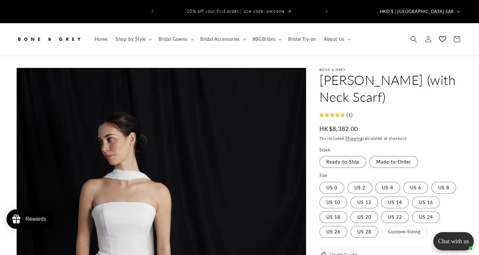  Describe the element at coordinates (325, 150) in the screenshot. I see `legend: Stock` at that location.